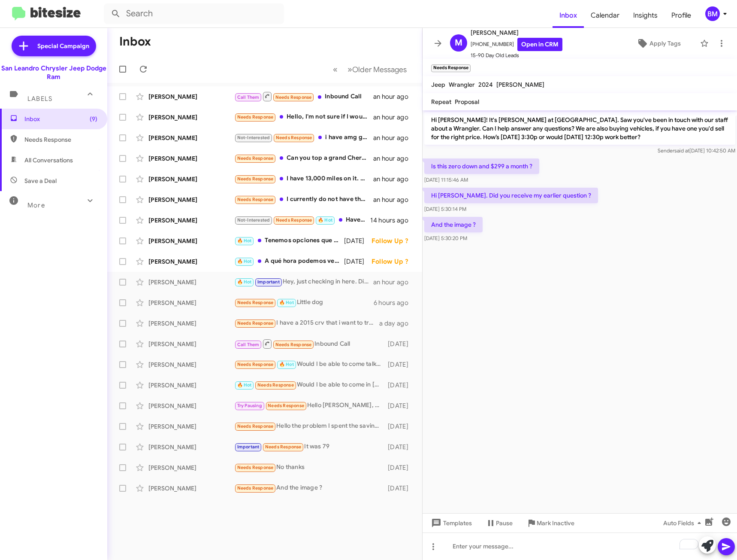  Describe the element at coordinates (438, 84) in the screenshot. I see `span: Jeep` at that location.